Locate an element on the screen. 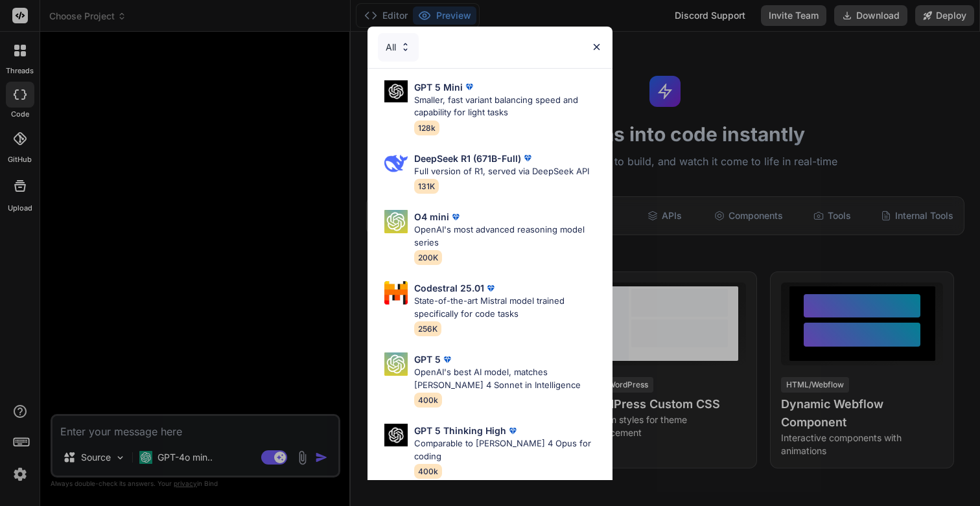 This screenshot has width=980, height=506. p: GPT 5 is located at coordinates (427, 359).